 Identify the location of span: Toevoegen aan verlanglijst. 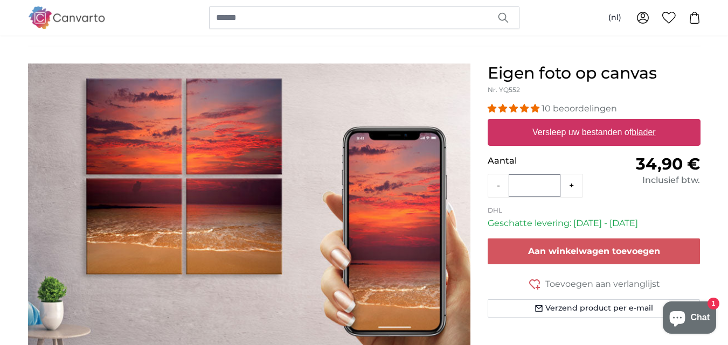
(602, 284).